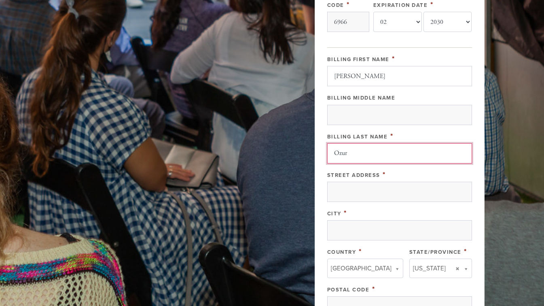  I want to click on label: Billing Middle Name, so click(361, 98).